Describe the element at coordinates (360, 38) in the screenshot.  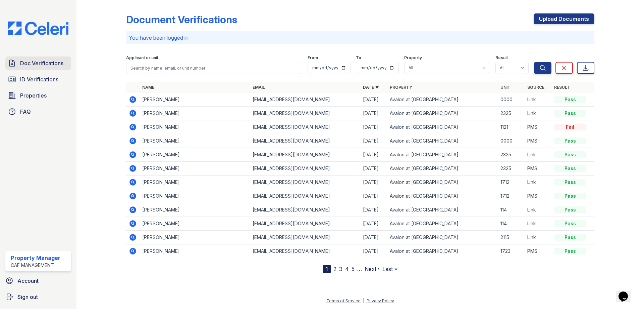
I see `p: You have been logged in` at that location.